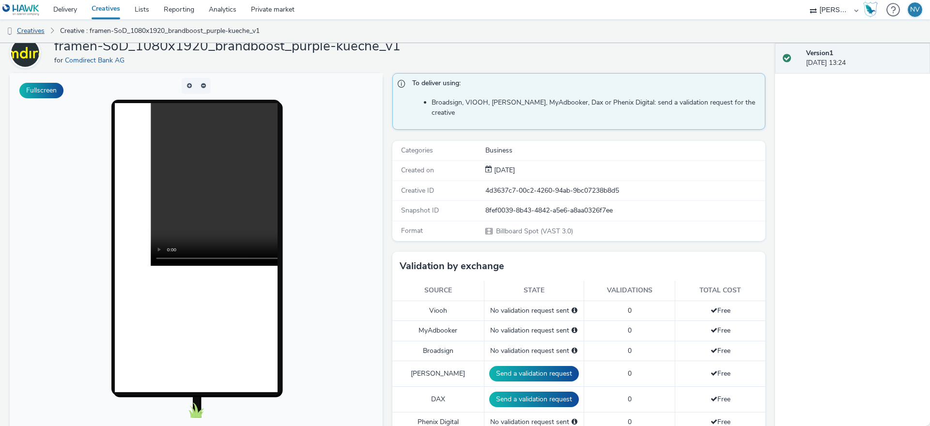 Image resolution: width=930 pixels, height=426 pixels. Describe the element at coordinates (227, 46) in the screenshot. I see `h1: framen-SoD_1080x1920_brandboost_purple-kueche_v1` at that location.